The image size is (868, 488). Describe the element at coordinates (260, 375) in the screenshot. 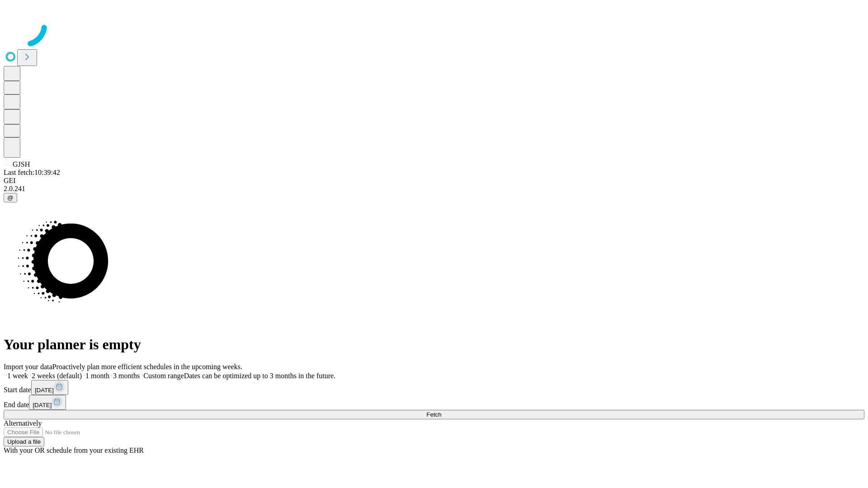

I see `span: Dates can be optimized up to 3 months in the future.` at that location.